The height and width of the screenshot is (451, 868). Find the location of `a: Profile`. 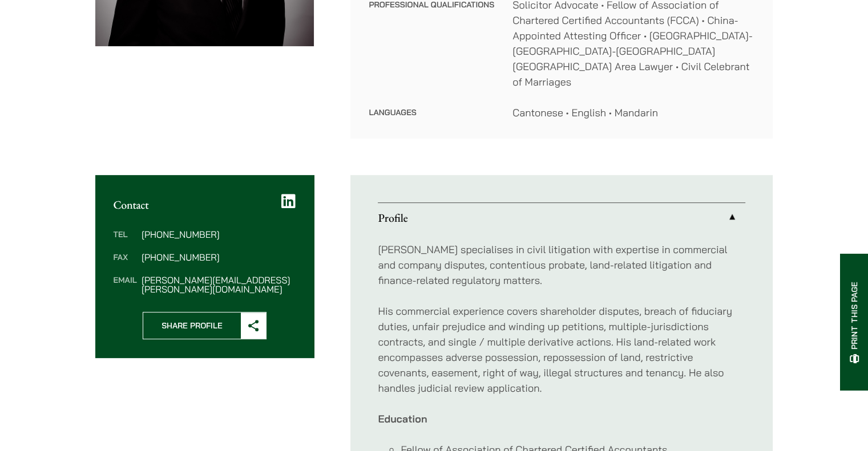

a: Profile is located at coordinates (562, 218).